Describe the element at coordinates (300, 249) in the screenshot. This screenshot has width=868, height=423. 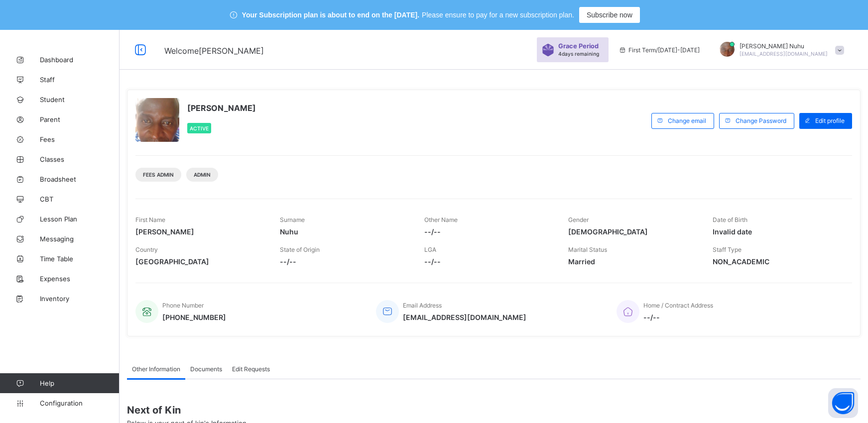
I see `span: State of Origin` at that location.